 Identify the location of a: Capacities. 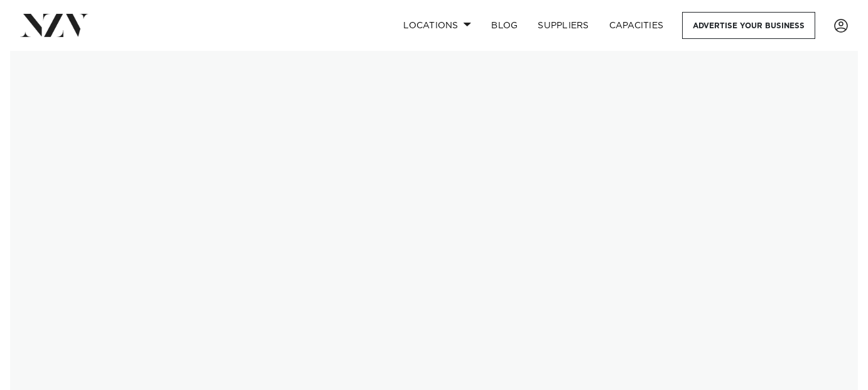
(636, 25).